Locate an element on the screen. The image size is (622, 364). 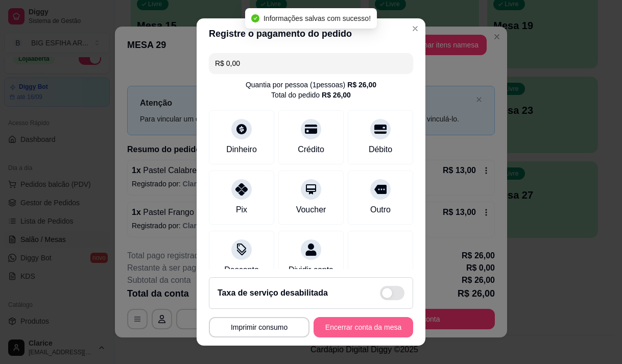
span: check-circle is located at coordinates (255, 18).